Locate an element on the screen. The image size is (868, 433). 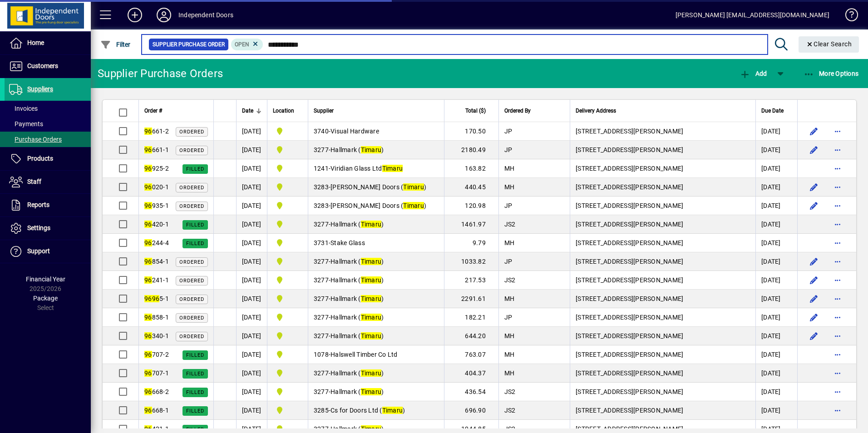
span: Staff is located at coordinates (34, 181).